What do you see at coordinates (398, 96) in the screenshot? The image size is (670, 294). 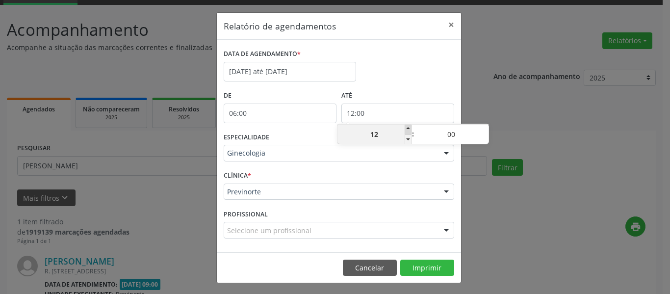 I see `label: ATÉ` at bounding box center [398, 96].